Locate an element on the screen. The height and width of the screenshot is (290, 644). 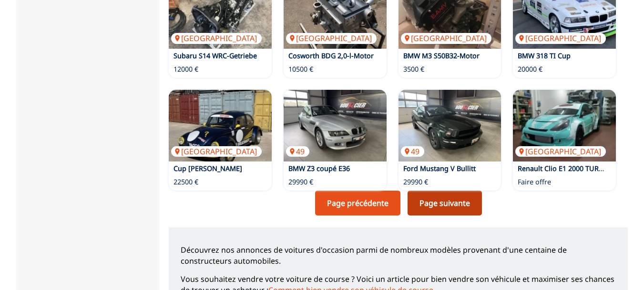
a: Ford Mustang V Bullitt is located at coordinates (440, 168).